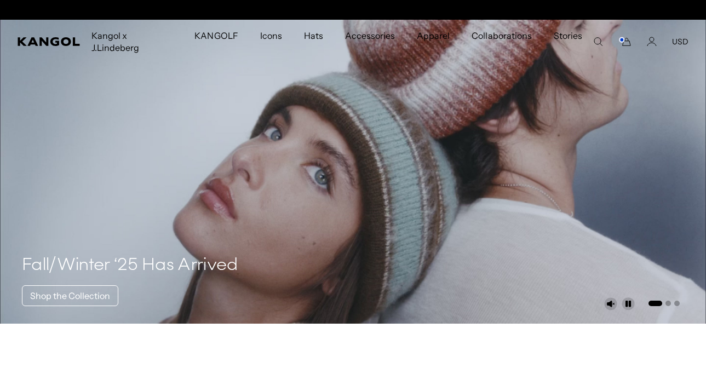 This screenshot has width=706, height=391. I want to click on a: Collaborations, so click(501, 36).